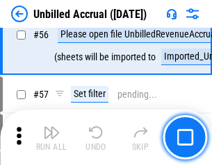  Describe the element at coordinates (193, 14) in the screenshot. I see `img: Settings menu` at that location.